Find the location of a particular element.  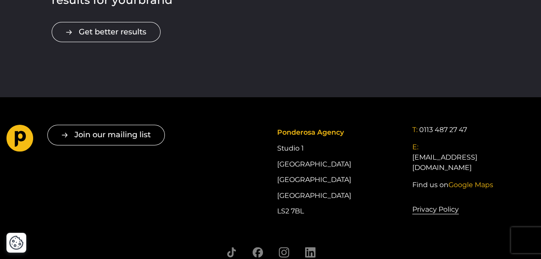

a: Follow us on TikTok is located at coordinates (231, 252).